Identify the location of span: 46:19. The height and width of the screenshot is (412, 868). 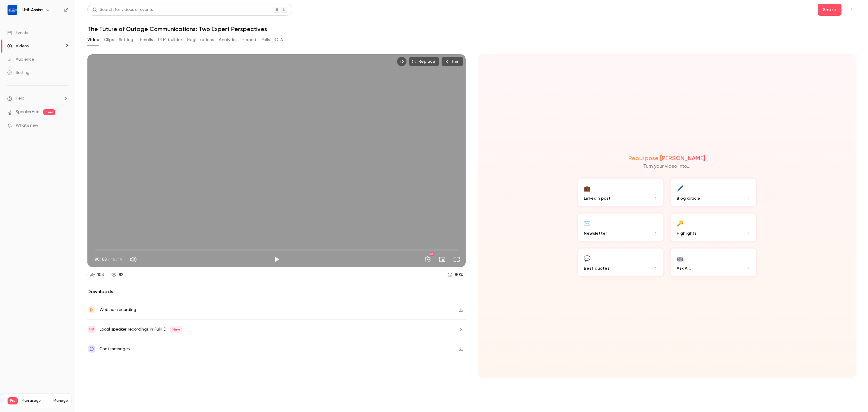
(116, 259).